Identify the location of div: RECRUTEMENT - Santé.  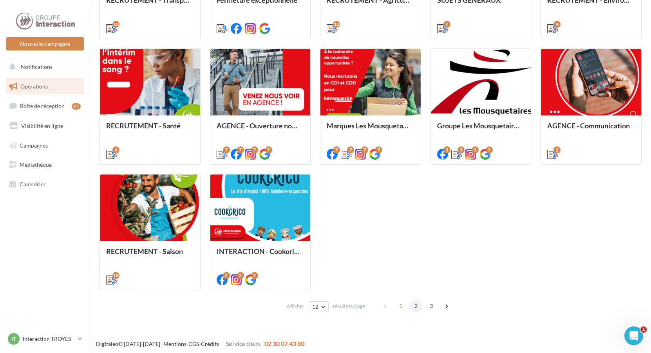
(150, 130).